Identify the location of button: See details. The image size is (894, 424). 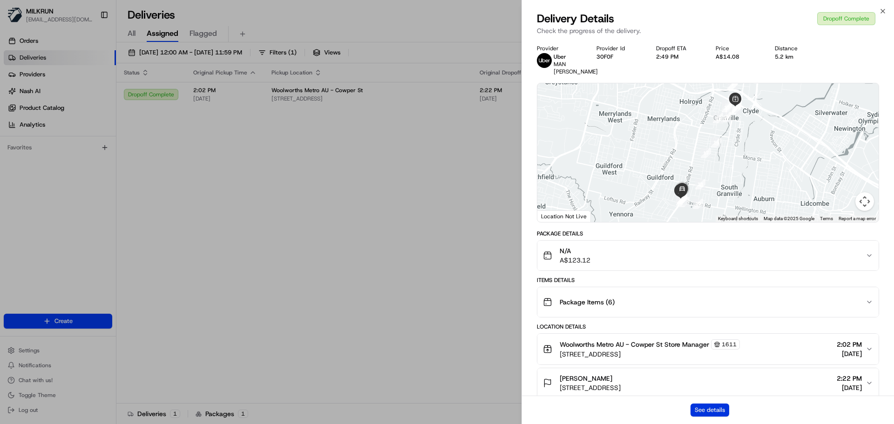
(710, 410).